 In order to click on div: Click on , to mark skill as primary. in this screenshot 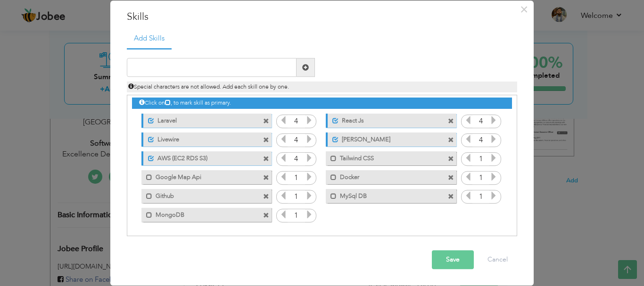, I will do `click(322, 103)`.